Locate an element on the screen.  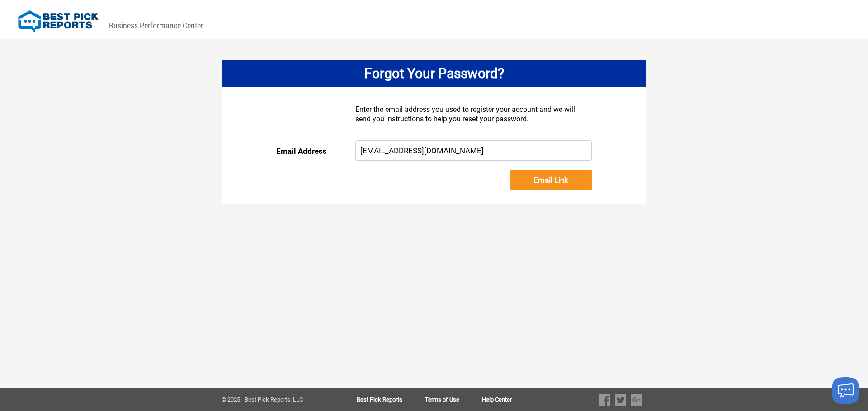
div: Enter the email address you used to register your account and we will send you instructions to he... is located at coordinates (474, 122).